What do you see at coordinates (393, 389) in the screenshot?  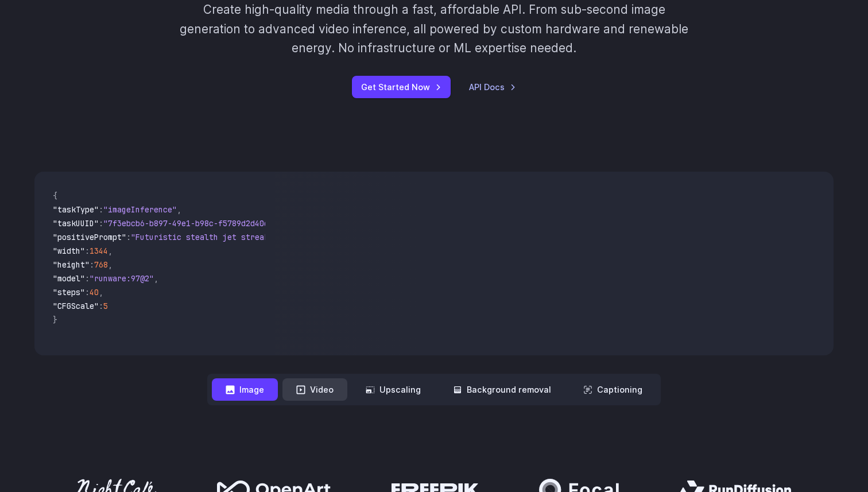 I see `button: Upscaling` at bounding box center [393, 389].